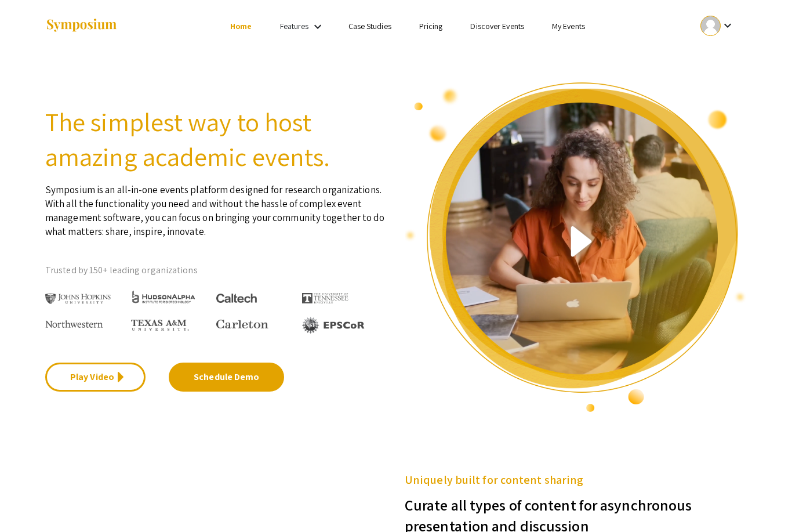 The image size is (792, 532). Describe the element at coordinates (81, 25) in the screenshot. I see `img: Symposium by ForagerOne` at that location.